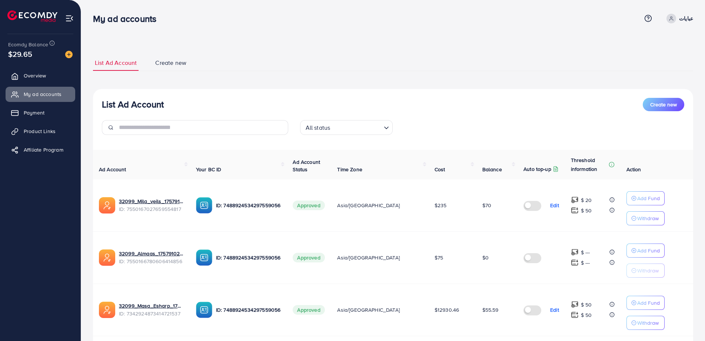 This screenshot has width=705, height=341. Describe the element at coordinates (318, 127) in the screenshot. I see `span: All status` at that location.